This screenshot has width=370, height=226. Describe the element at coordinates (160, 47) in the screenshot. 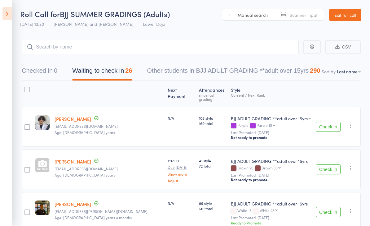

I see `input: Search by name` at that location.